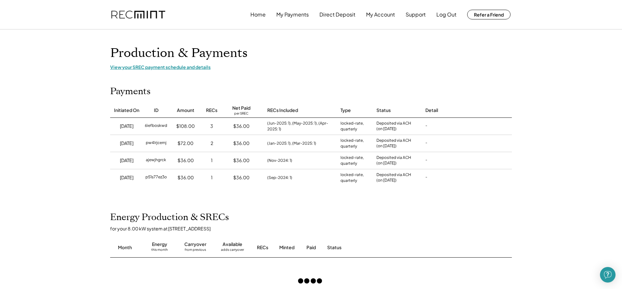 The height and width of the screenshot is (289, 622). I want to click on div: Available, so click(232, 245).